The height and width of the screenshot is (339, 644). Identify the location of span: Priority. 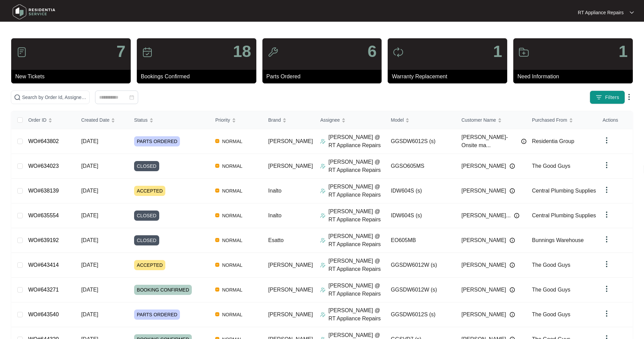
(223, 120).